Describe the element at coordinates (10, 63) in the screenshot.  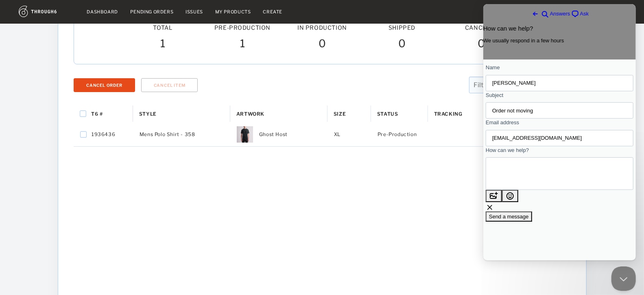
I see `span: Name` at that location.